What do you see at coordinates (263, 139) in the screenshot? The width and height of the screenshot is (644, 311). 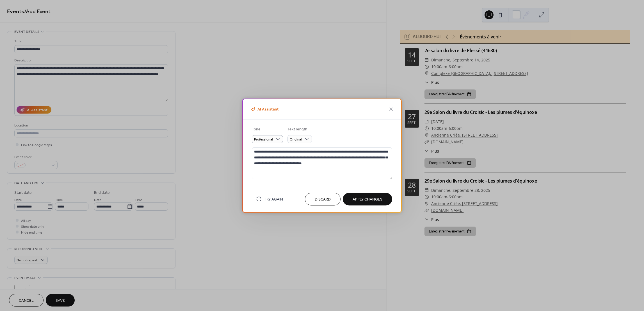 I see `span: Professional` at bounding box center [263, 139].